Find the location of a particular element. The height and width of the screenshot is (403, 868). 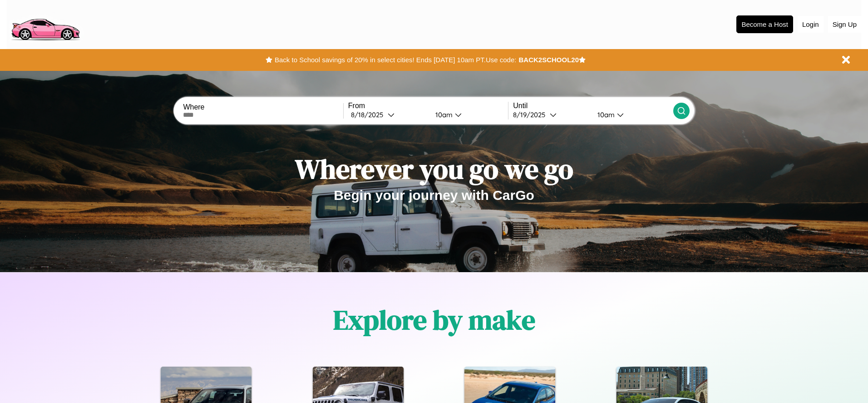

button: Become a Host is located at coordinates (765, 24).